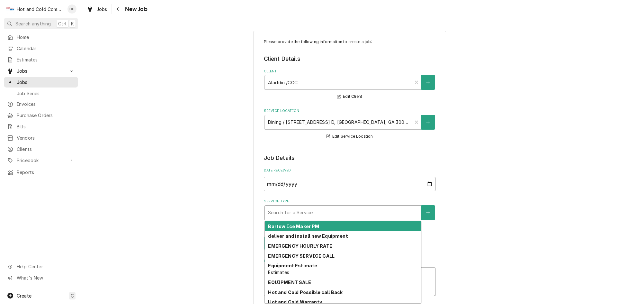  What do you see at coordinates (350, 42) in the screenshot?
I see `p: Please provide the following information to create a job:` at bounding box center [350, 42].